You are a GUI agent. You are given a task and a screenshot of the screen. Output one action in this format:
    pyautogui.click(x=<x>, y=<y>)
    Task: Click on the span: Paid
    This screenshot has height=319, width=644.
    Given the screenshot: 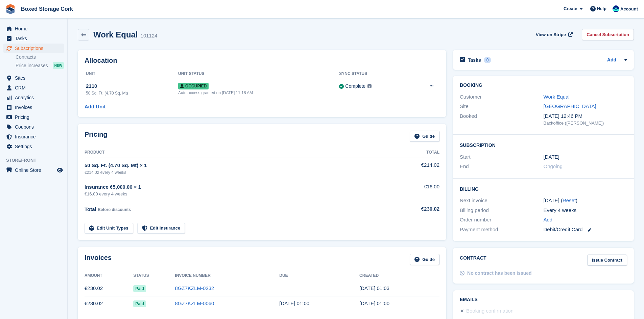 What is the action you would take?
    pyautogui.click(x=139, y=304)
    